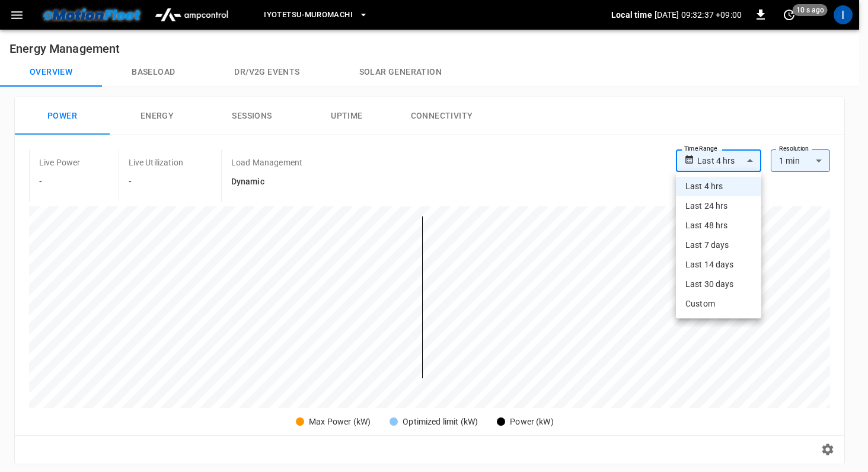 The image size is (868, 472). What do you see at coordinates (718, 284) in the screenshot?
I see `li: Last 30 days` at bounding box center [718, 284].